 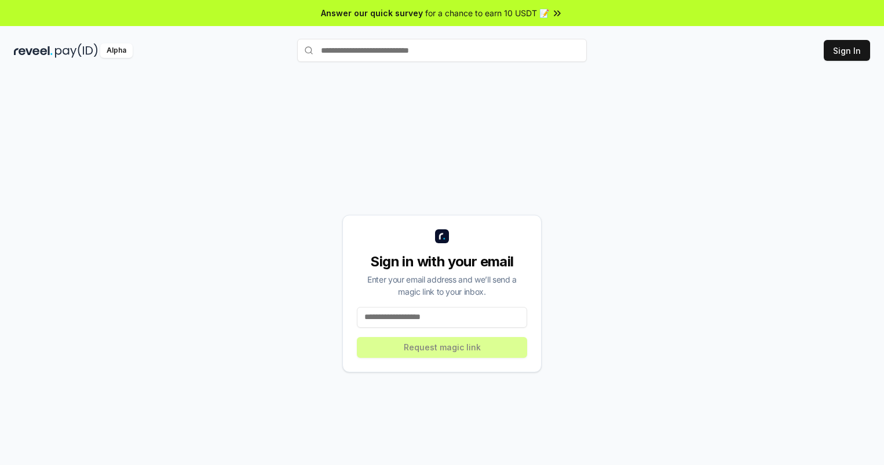 I want to click on img: pay_id, so click(x=77, y=50).